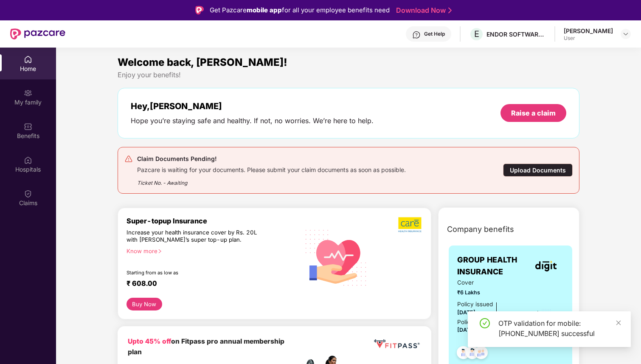  Describe the element at coordinates (199, 10) in the screenshot. I see `img: Logo` at that location.